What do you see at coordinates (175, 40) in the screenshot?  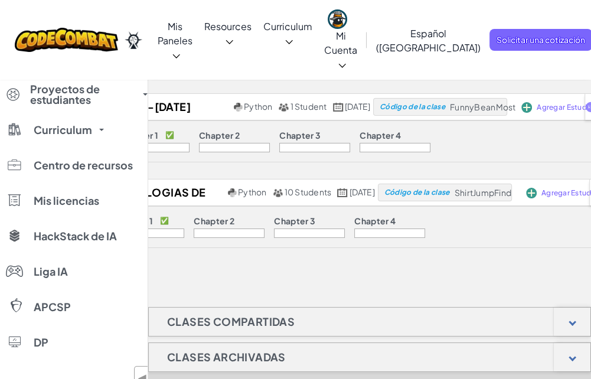 I see `a: Mis Paneles` at bounding box center [175, 40].